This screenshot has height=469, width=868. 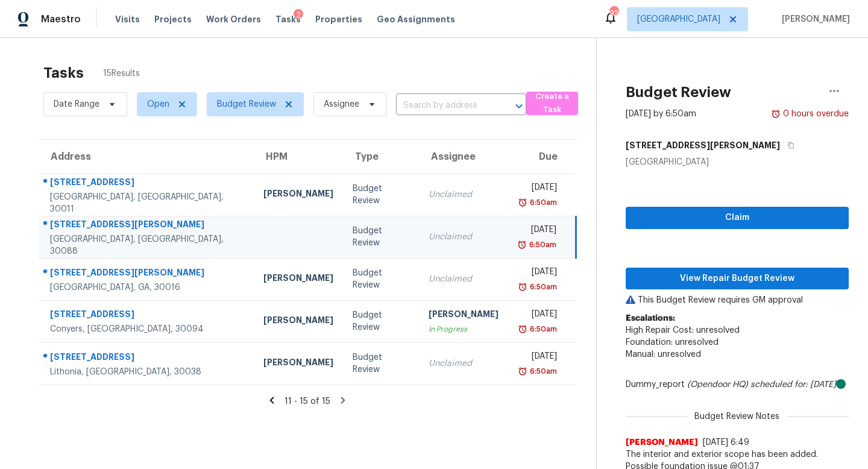 What do you see at coordinates (737, 300) in the screenshot?
I see `p: This Budget Review requires GM approval` at bounding box center [737, 300].